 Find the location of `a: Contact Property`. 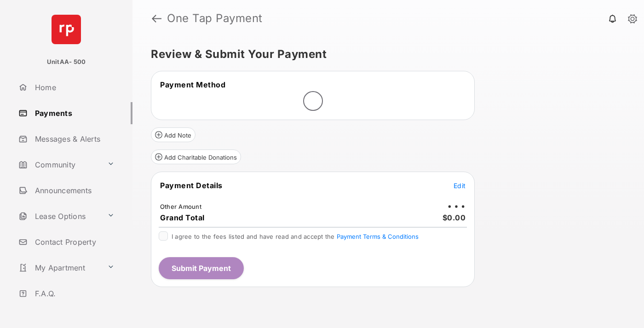

a: Contact Property is located at coordinates (74, 242).